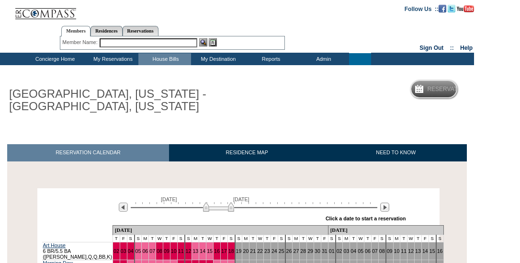 The image size is (520, 263). I want to click on img: Reservations, so click(212, 42).